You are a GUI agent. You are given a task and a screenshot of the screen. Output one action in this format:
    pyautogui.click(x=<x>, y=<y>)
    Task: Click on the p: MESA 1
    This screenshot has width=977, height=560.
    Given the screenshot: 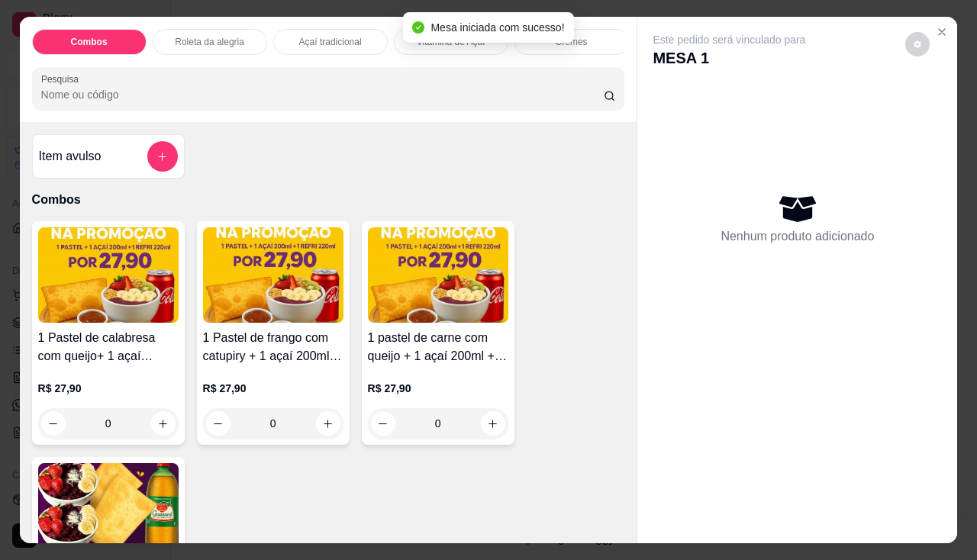 What is the action you would take?
    pyautogui.click(x=729, y=58)
    